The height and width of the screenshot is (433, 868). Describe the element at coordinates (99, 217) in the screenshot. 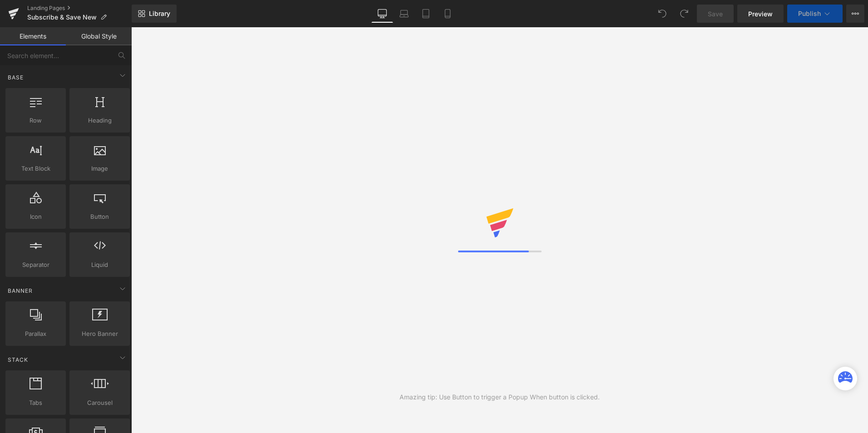

I see `span: Button` at that location.